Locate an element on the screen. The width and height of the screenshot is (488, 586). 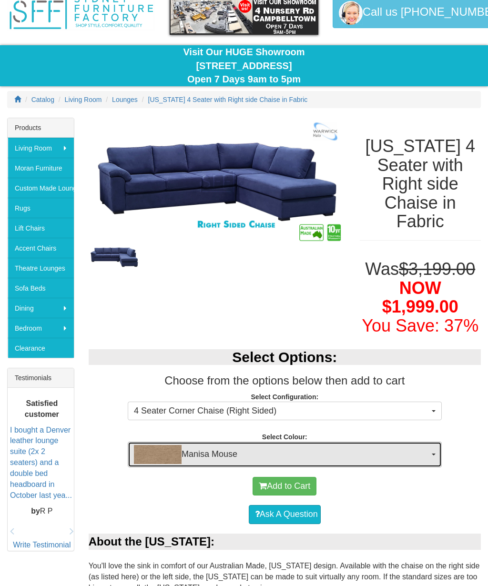
button: Manisa MouseManisa Mouse is located at coordinates (284, 455).